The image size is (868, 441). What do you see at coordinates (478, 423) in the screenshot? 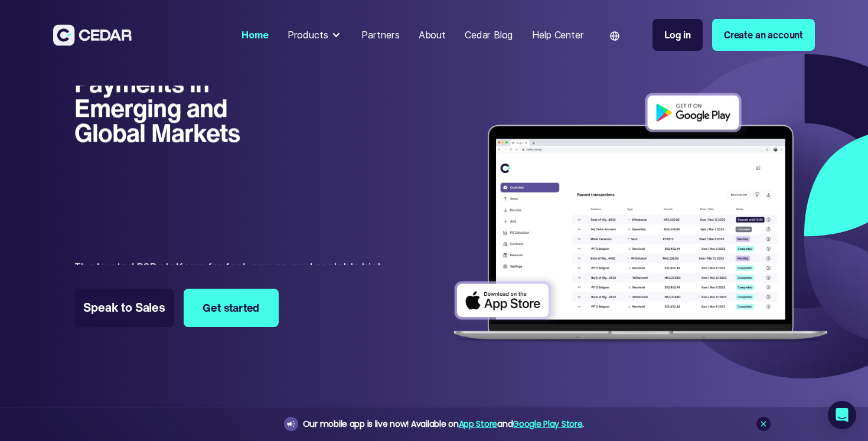
I see `span: App Store` at bounding box center [478, 423].